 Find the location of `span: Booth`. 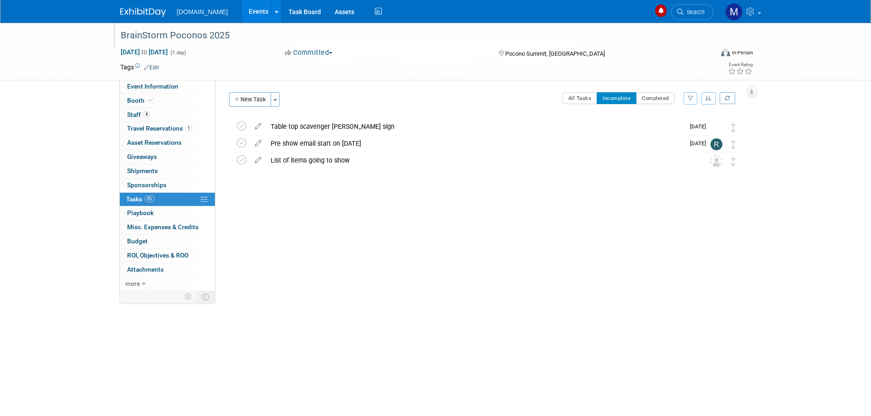

span: Booth is located at coordinates (141, 101).